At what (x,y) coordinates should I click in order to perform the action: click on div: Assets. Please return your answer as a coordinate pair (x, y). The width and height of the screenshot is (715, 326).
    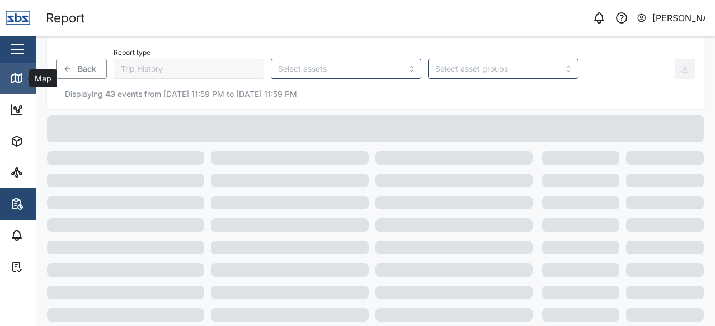
    Looking at the image, I should click on (46, 141).